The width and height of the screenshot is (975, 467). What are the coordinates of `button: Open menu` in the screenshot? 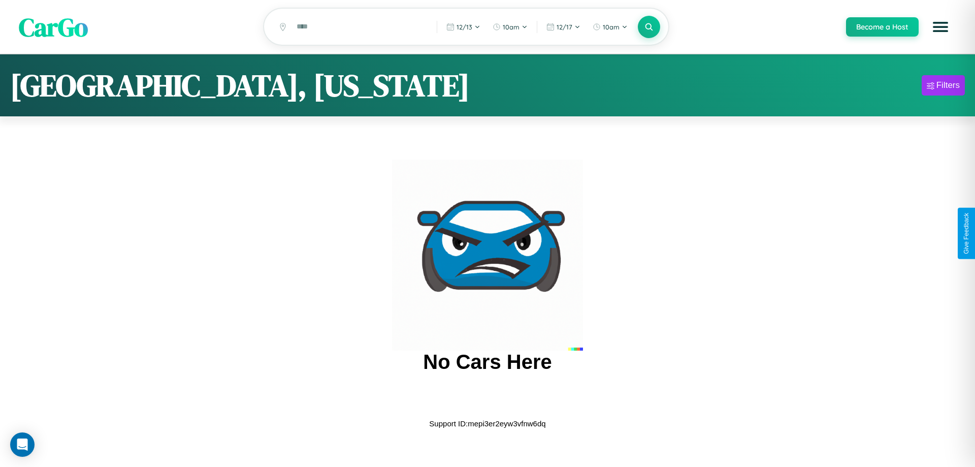 It's located at (941, 27).